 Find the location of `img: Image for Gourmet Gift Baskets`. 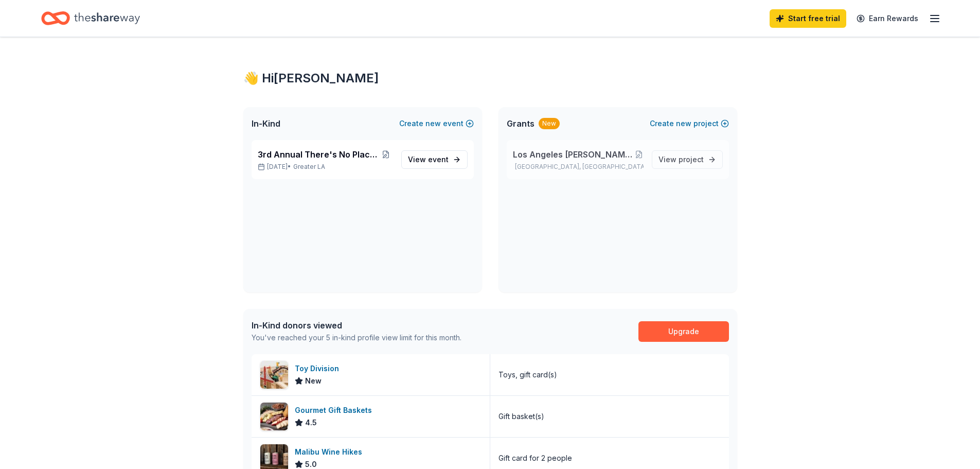

img: Image for Gourmet Gift Baskets is located at coordinates (274, 416).